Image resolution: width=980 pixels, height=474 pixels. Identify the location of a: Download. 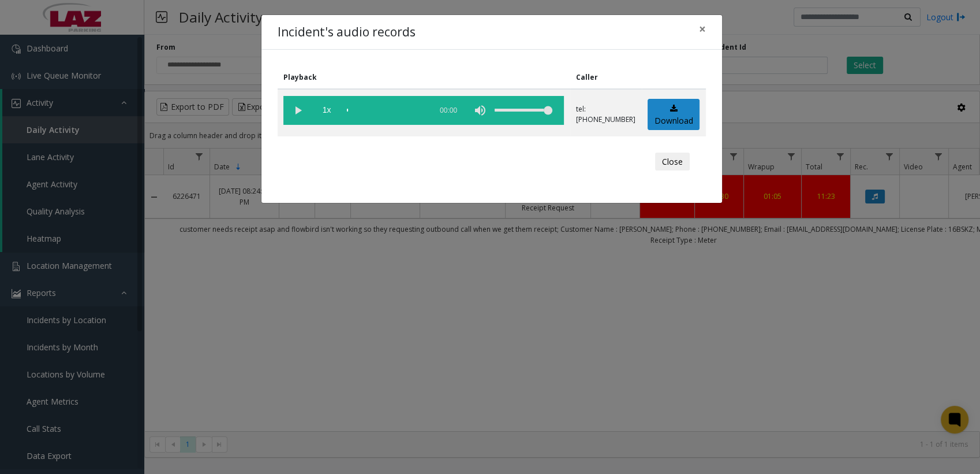
(674, 115).